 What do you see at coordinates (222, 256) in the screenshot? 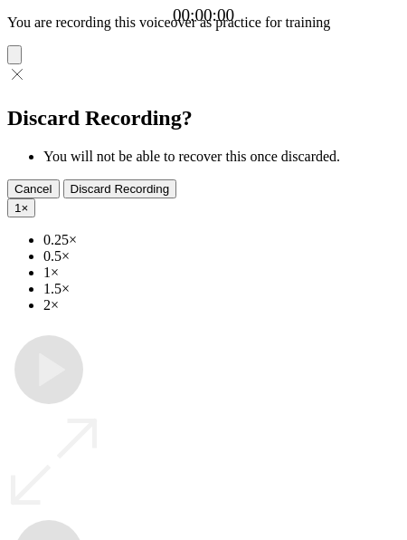
I see `li: 0.5×` at bounding box center [222, 256].